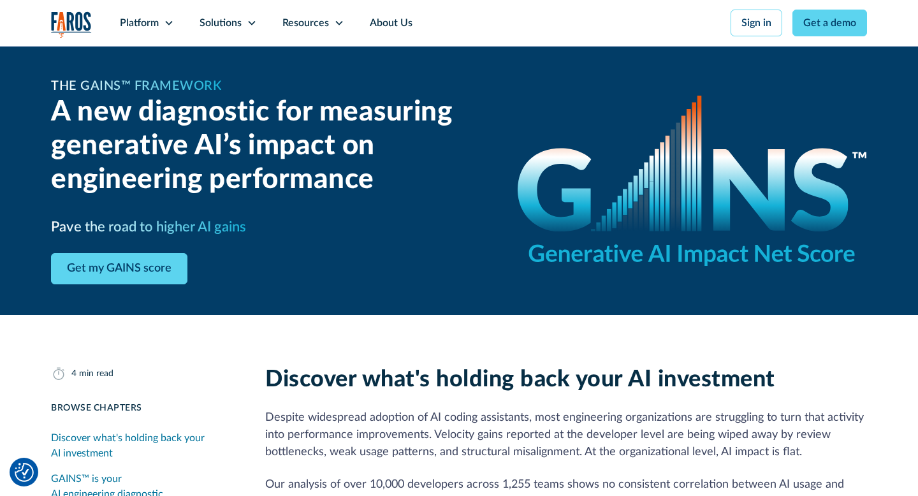  What do you see at coordinates (756, 23) in the screenshot?
I see `a: Sign in` at bounding box center [756, 23].